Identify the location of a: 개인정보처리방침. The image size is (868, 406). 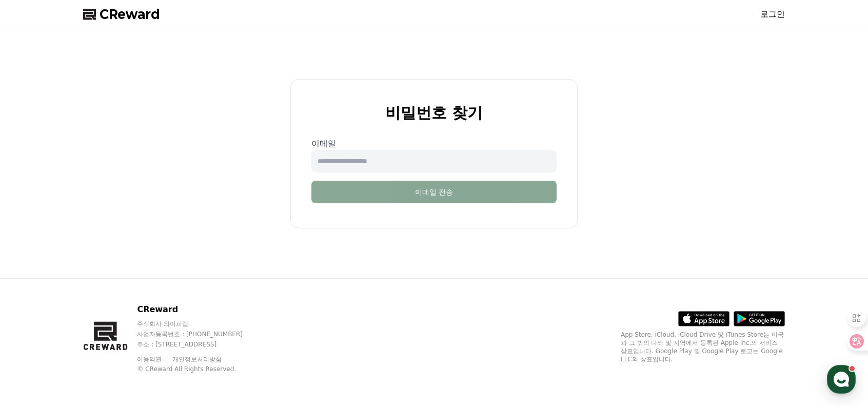
(197, 360).